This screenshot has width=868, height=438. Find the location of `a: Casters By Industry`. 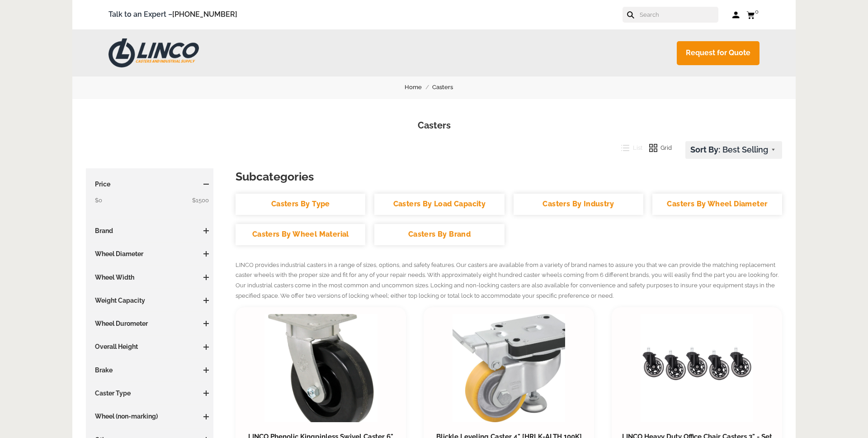

a: Casters By Industry is located at coordinates (578, 204).